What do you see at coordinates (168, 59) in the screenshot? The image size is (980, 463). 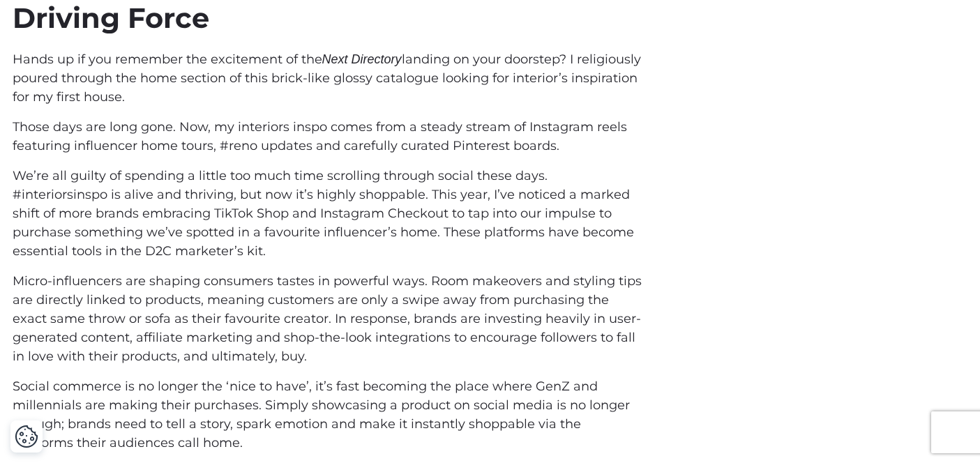 I see `span: Hands up if you remember the excitement of the` at bounding box center [168, 59].